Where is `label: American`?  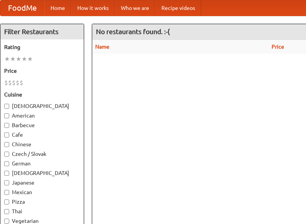 label: American is located at coordinates (42, 115).